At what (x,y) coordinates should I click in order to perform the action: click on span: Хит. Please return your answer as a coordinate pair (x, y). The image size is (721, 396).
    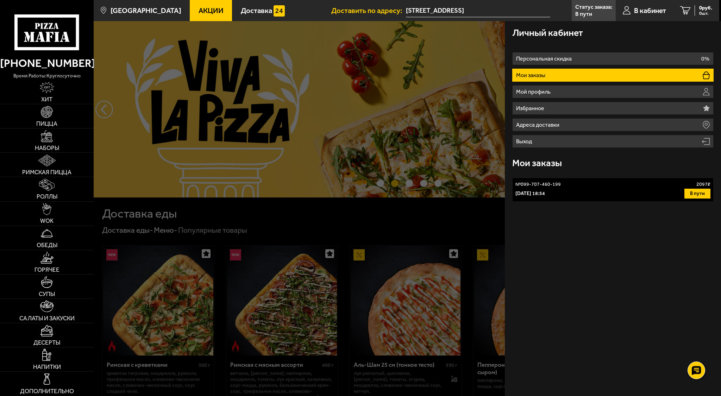
    Looking at the image, I should click on (47, 99).